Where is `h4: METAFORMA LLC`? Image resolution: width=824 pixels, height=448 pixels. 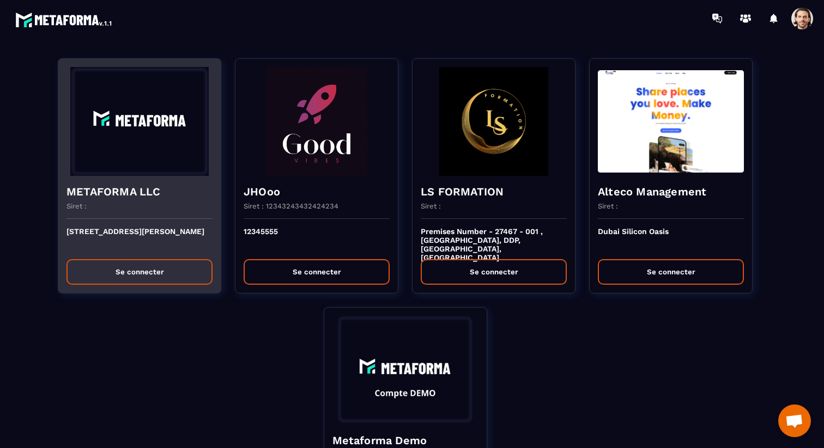
h4: METAFORMA LLC is located at coordinates (139, 192).